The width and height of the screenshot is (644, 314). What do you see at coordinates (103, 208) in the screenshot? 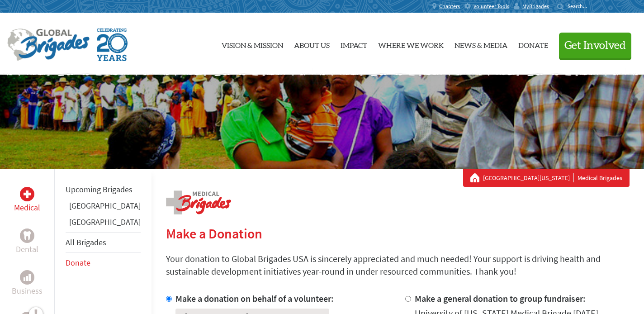
I see `li: Ghana` at bounding box center [103, 208].